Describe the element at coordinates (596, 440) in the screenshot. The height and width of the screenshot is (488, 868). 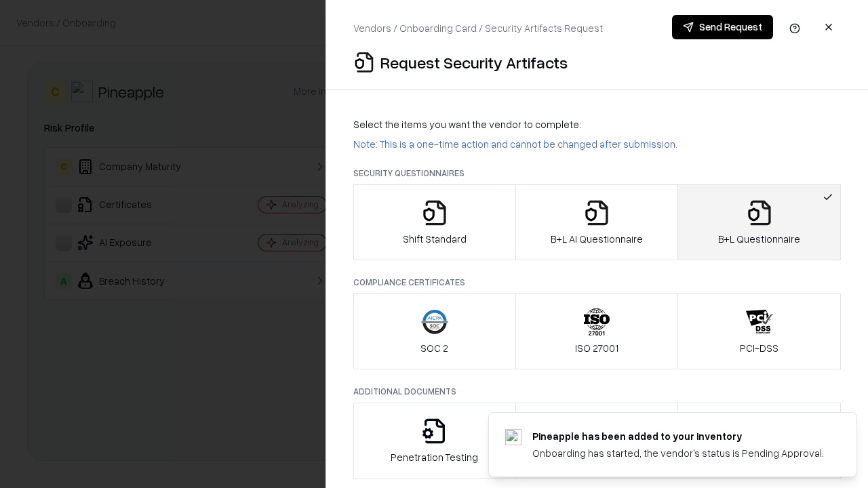
I see `button: Privacy Policy` at that location.